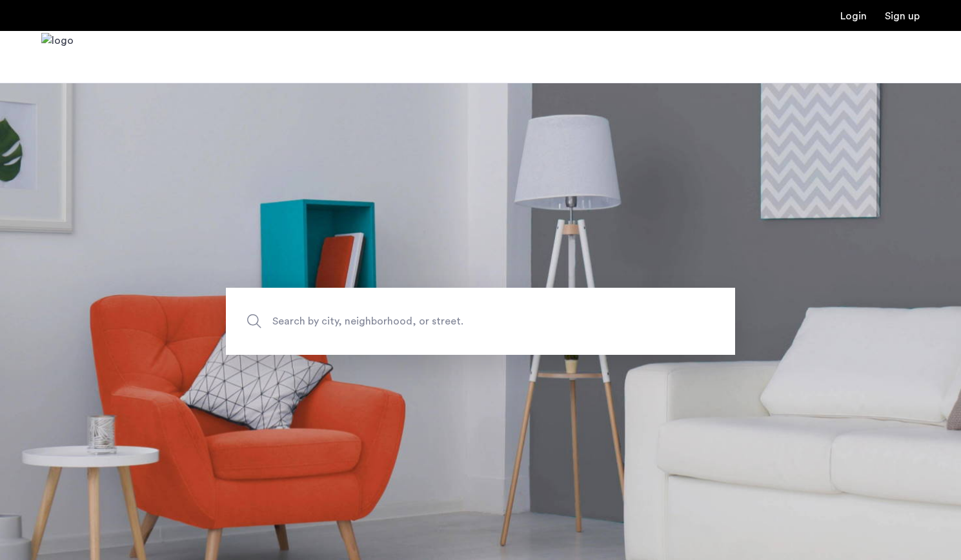  I want to click on a: Login, so click(853, 16).